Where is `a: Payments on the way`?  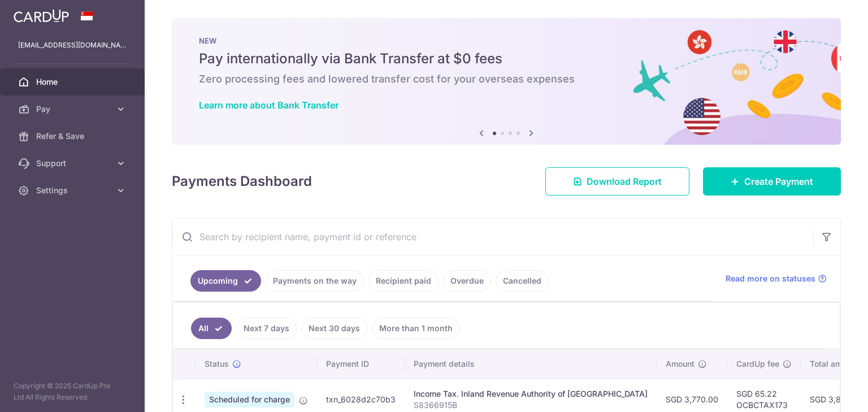 a: Payments on the way is located at coordinates (315, 281).